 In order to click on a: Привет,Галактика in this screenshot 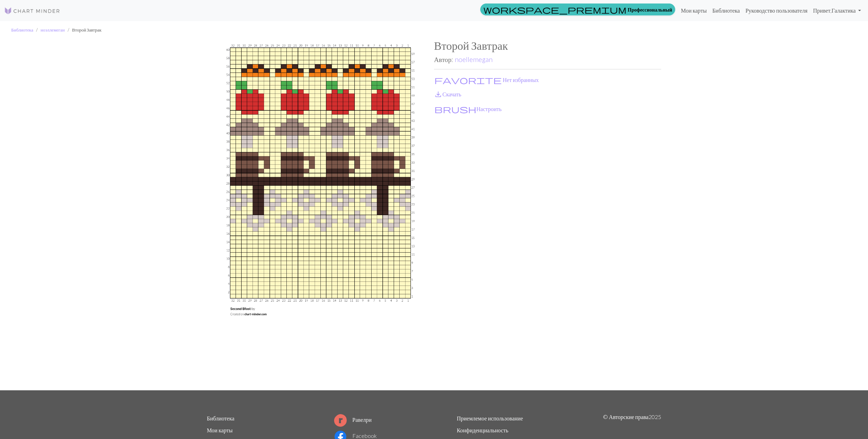, I will do `click(837, 10)`.